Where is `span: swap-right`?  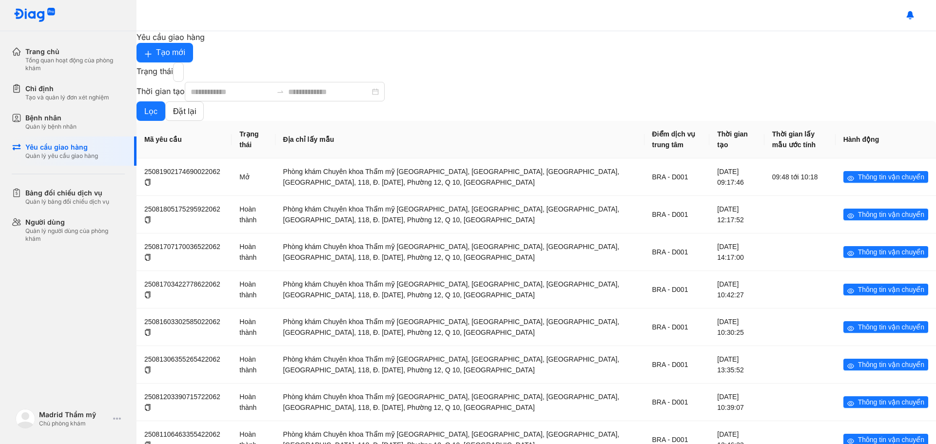 span: swap-right is located at coordinates (280, 92).